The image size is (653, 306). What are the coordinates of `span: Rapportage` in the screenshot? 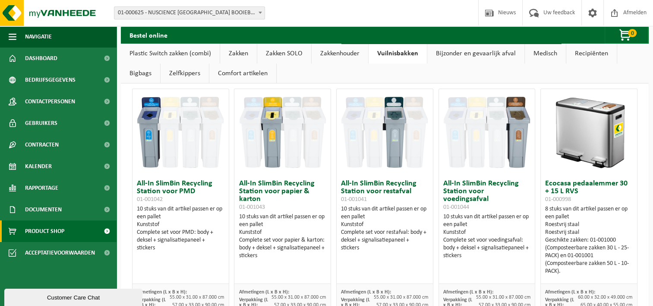 It's located at (41, 188).